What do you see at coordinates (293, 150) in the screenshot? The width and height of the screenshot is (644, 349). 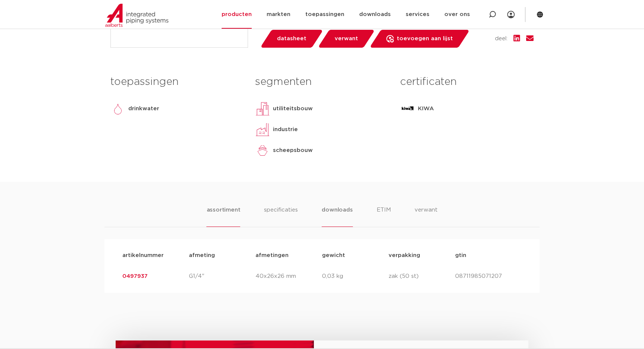 I see `p: scheepsbouw` at bounding box center [293, 150].